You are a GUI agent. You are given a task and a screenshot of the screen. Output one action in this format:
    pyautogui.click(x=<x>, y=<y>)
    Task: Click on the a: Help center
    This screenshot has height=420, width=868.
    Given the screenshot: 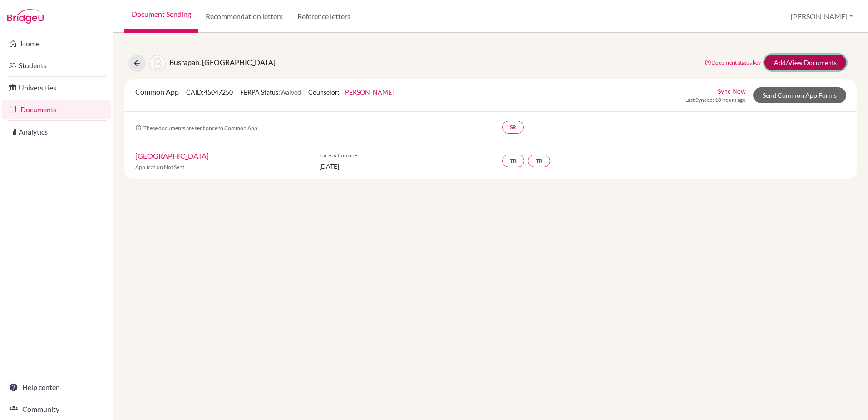 What is the action you would take?
    pyautogui.click(x=57, y=387)
    